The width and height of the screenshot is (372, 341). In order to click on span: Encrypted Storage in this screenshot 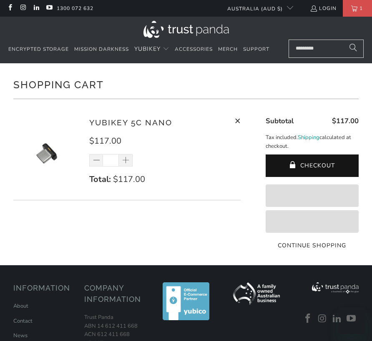, I will do `click(38, 49)`.